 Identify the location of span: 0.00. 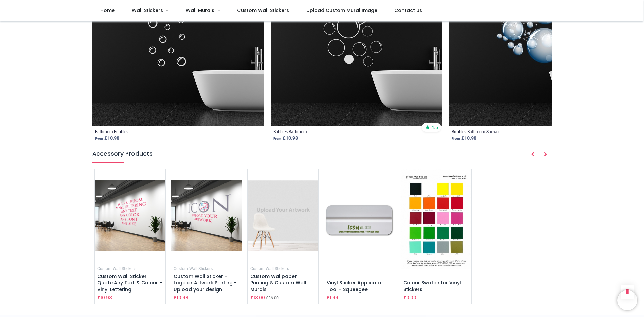
(411, 298).